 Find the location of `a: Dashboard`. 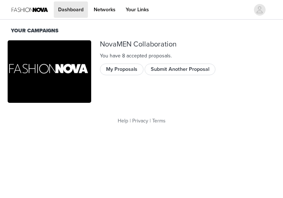

a: Dashboard is located at coordinates (71, 9).